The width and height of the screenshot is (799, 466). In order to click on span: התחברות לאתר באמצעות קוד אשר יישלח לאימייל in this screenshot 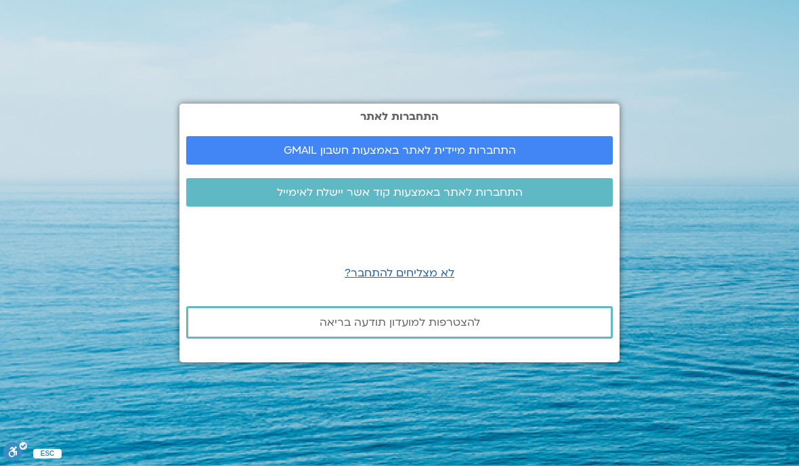, I will do `click(400, 192)`.